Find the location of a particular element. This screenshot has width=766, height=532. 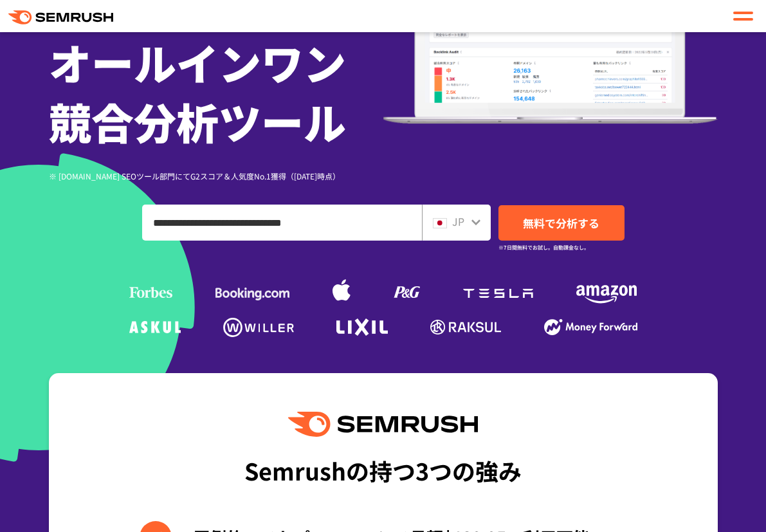

img: Semrush is located at coordinates (383, 424).